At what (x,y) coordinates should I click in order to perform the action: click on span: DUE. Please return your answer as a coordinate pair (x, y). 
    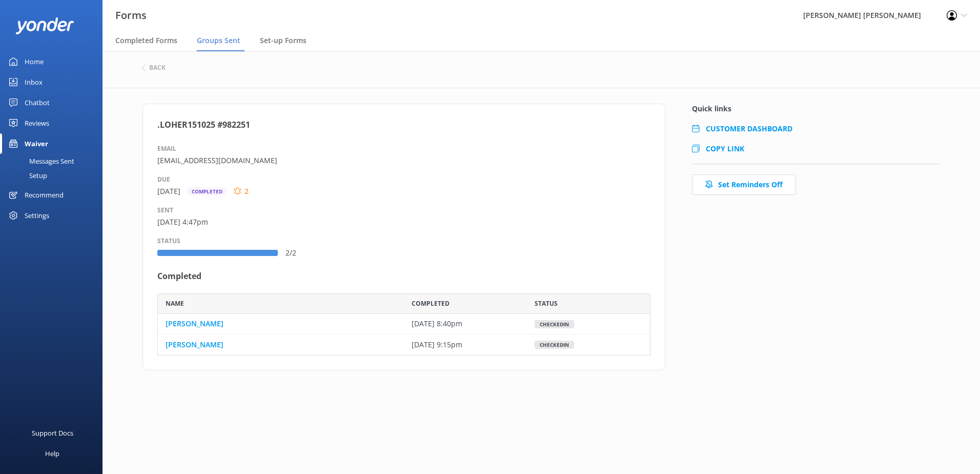
    Looking at the image, I should click on (164, 179).